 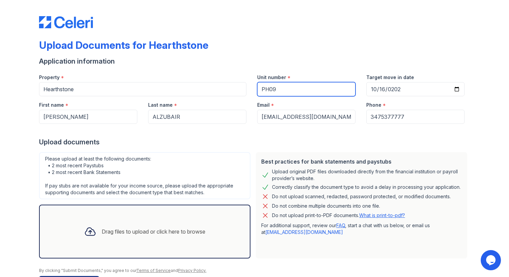 I want to click on label: Target move in date, so click(x=390, y=77).